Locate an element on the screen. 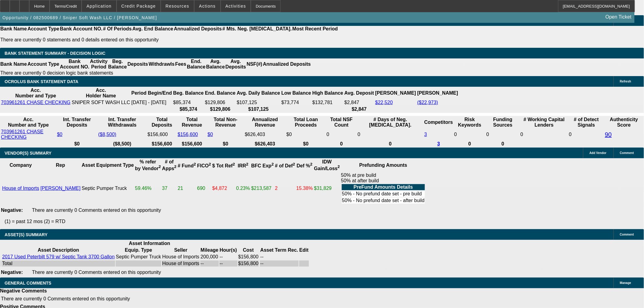  td: $0 is located at coordinates (306, 134).